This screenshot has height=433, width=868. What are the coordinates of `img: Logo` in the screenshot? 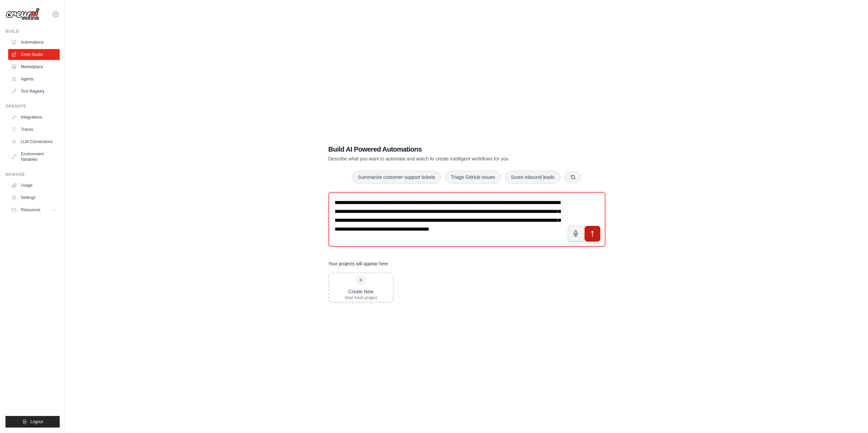 It's located at (22, 15).